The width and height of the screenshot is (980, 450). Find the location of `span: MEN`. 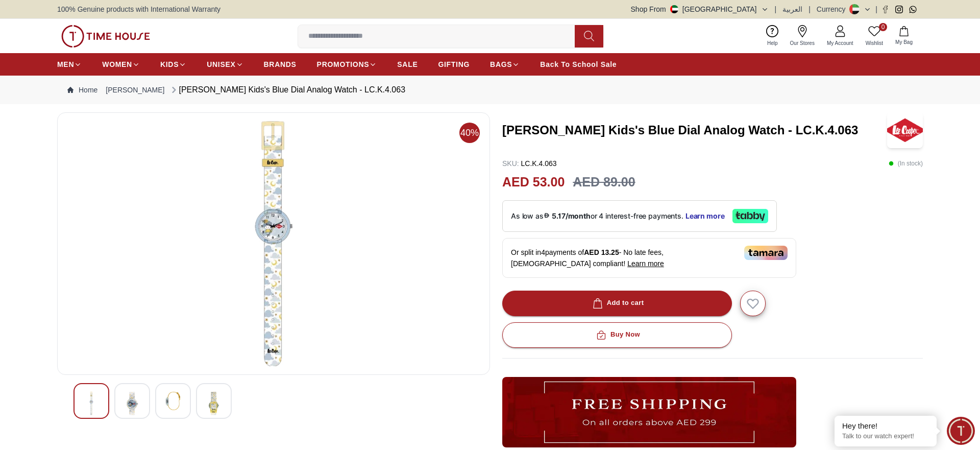

span: MEN is located at coordinates (65, 65).